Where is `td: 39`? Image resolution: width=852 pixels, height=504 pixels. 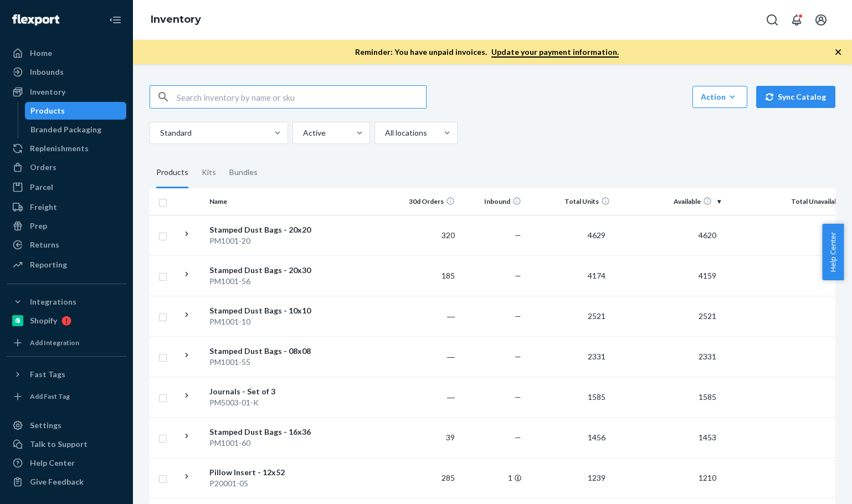
td: 39 is located at coordinates (426, 438).